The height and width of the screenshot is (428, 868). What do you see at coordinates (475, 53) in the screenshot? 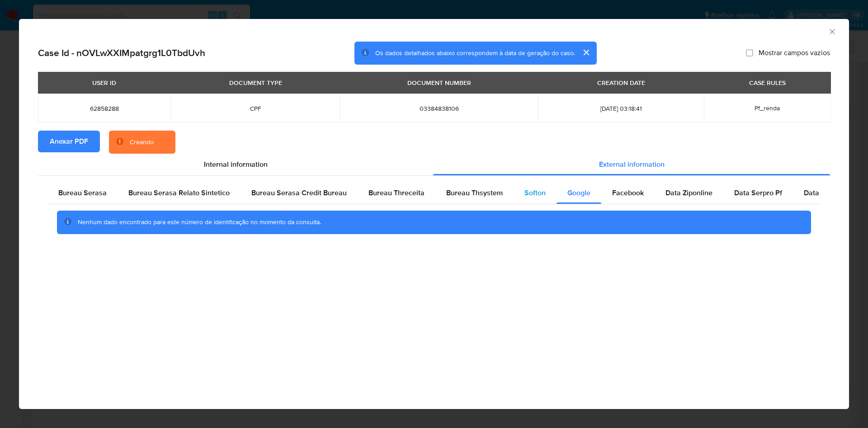
I see `span: Os dados detalhados abaixo correspondem à data de geração do caso.` at bounding box center [475, 53].